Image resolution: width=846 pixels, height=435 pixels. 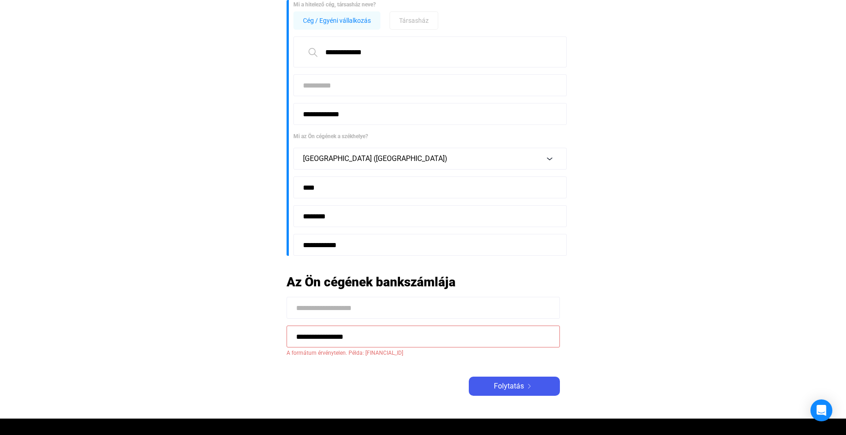 I want to click on div: Mi az Ön cégének a székhelye?, so click(x=427, y=136).